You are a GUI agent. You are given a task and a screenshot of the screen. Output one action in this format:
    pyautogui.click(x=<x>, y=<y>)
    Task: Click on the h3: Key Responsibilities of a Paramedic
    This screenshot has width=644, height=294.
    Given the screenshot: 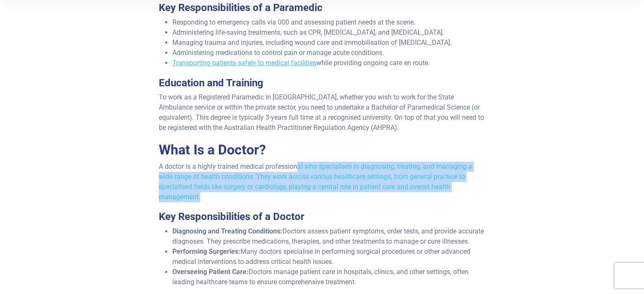 What is the action you would take?
    pyautogui.click(x=322, y=7)
    